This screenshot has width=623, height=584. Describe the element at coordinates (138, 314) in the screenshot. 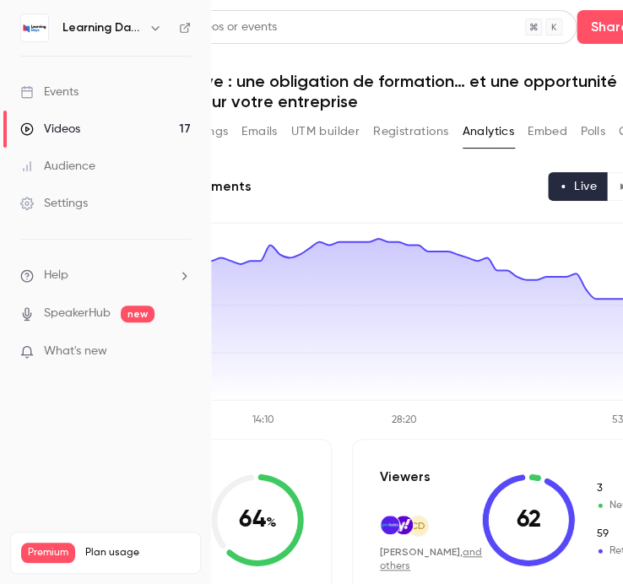

I see `span: new` at that location.